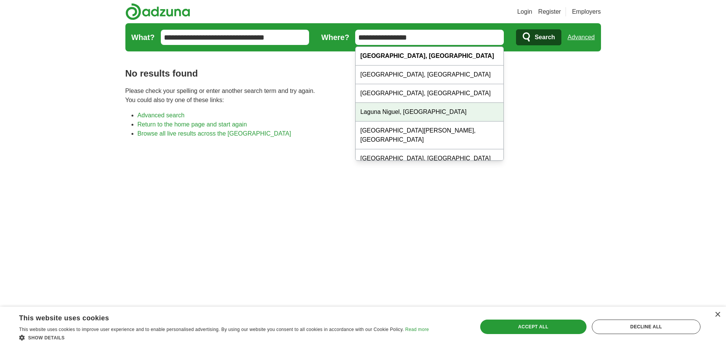 This screenshot has width=726, height=347. I want to click on a: Read more, opens a new window, so click(417, 330).